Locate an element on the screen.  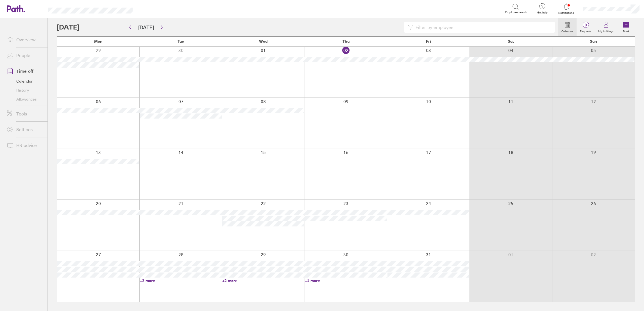
span: Thu is located at coordinates (346, 41).